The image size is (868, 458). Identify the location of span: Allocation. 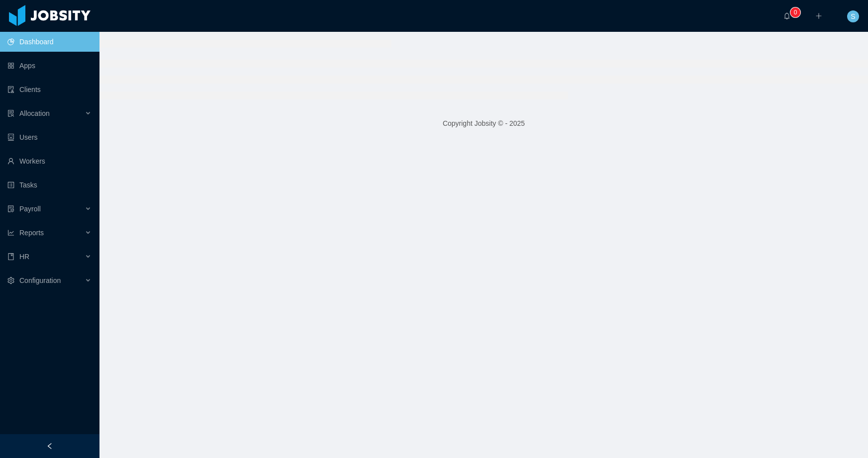
(34, 113).